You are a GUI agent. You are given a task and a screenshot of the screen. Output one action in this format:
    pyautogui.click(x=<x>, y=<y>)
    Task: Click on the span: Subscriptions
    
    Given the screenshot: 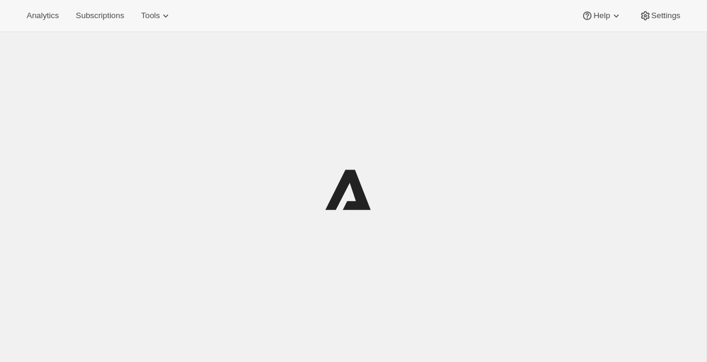 What is the action you would take?
    pyautogui.click(x=100, y=16)
    